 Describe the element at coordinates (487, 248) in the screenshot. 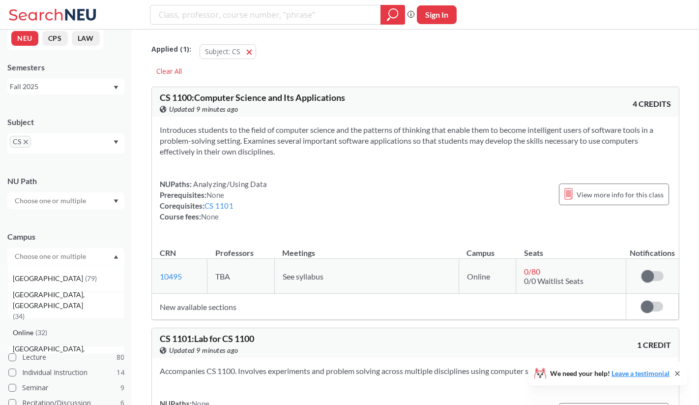

I see `th: Campus` at that location.